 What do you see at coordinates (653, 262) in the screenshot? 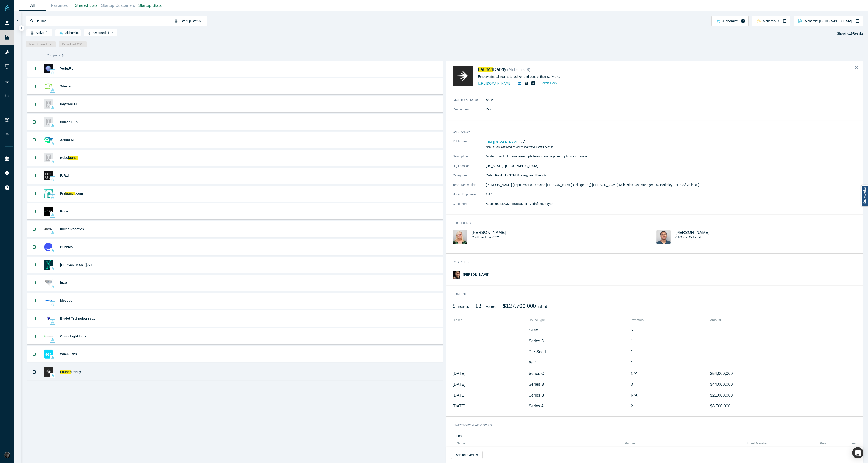
I see `h3: Coaches` at bounding box center [653, 262].